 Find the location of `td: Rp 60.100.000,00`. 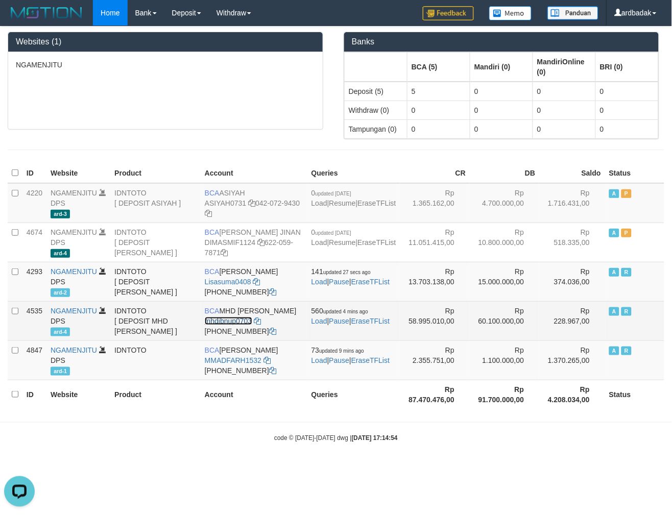

td: Rp 60.100.000,00 is located at coordinates (505, 321).